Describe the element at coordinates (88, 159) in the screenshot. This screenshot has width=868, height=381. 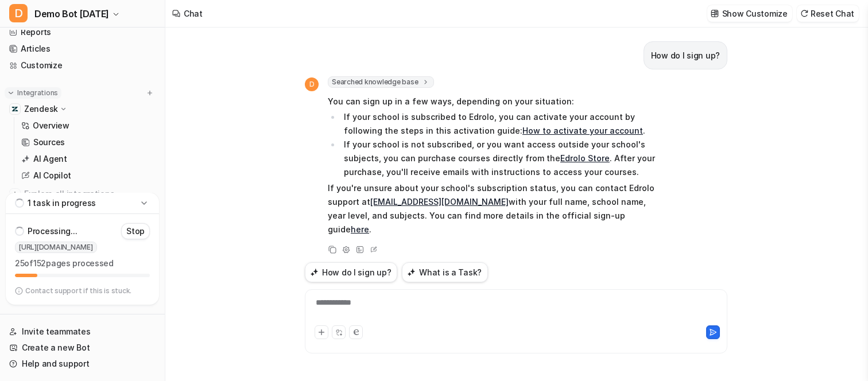
I see `a: AI Agent` at that location.